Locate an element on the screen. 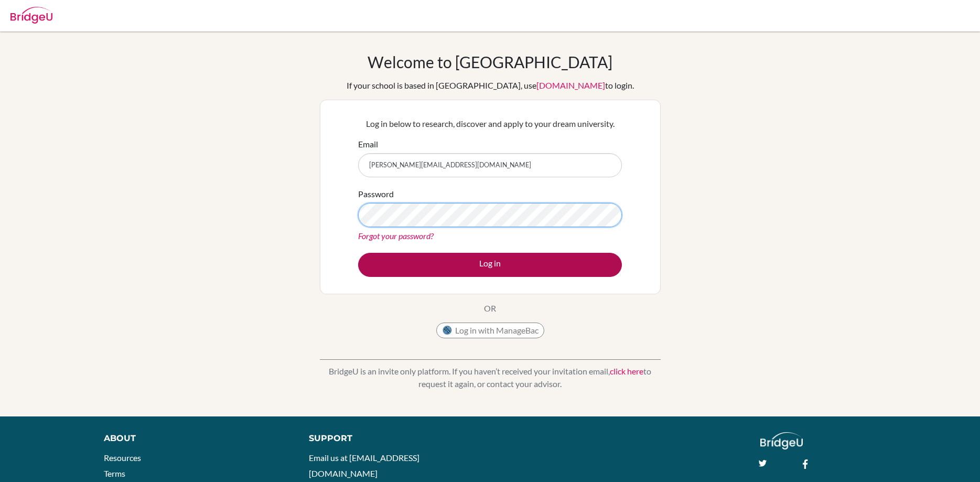 The image size is (980, 482). img: logo_white@2x-f4f0deed5e89b7ecb1c2cc34c3e3d731f90f0f143d5ea2071677605dd97b5244.png is located at coordinates (782, 440).